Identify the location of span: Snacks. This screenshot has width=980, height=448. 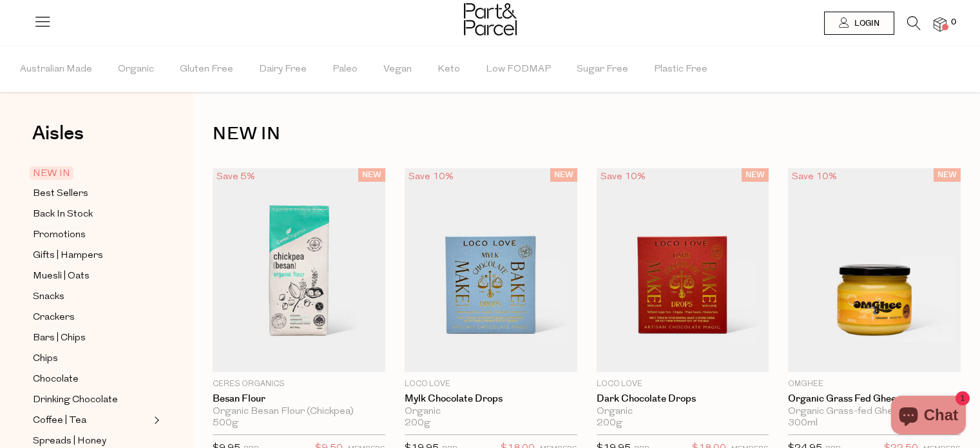
(48, 297).